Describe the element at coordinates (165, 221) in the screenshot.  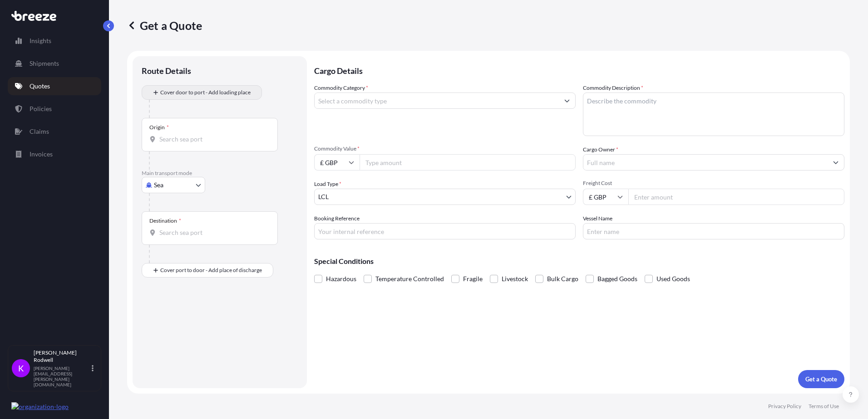
I see `div: Destination` at that location.